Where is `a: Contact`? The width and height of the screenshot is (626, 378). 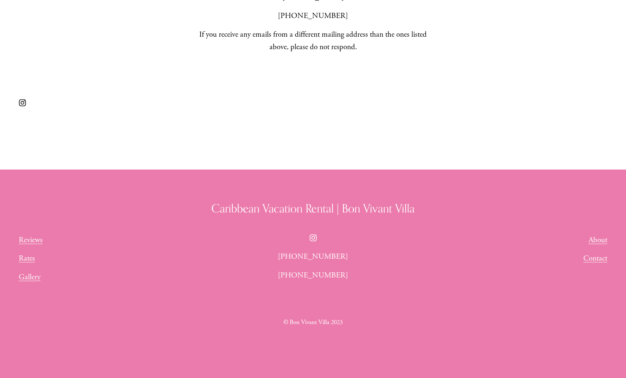
a: Contact is located at coordinates (595, 259).